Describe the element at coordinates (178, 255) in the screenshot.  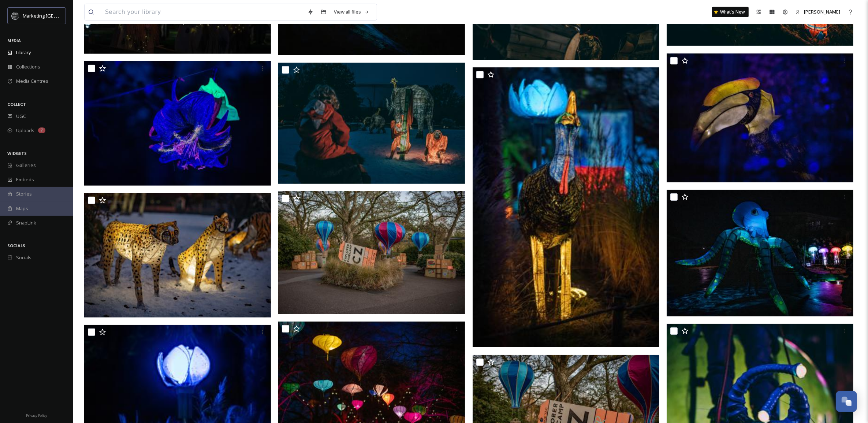
I see `img: The%20Lanterns%20return%20this%20Christmas%20at%20Chester%20Zoo%20(13).jpg` at that location.